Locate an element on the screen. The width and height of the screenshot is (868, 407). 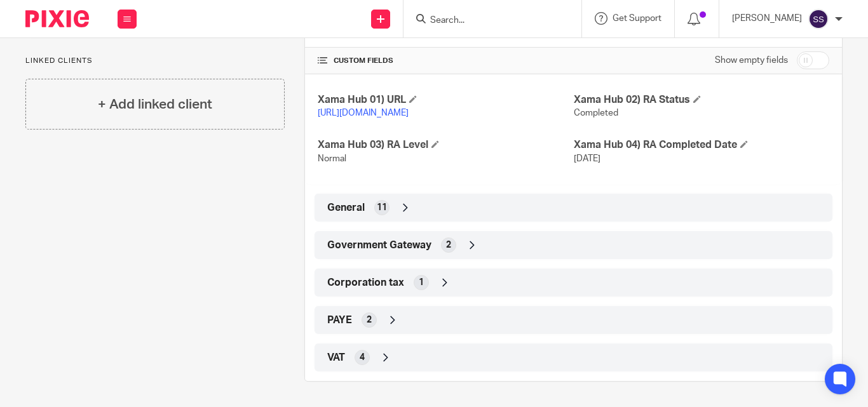
input: Search is located at coordinates (486, 21).